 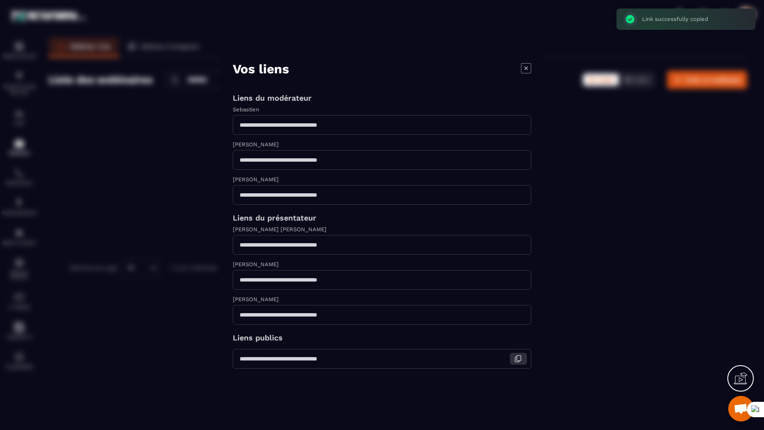 What do you see at coordinates (261, 69) in the screenshot?
I see `p: Vos liens` at bounding box center [261, 69].